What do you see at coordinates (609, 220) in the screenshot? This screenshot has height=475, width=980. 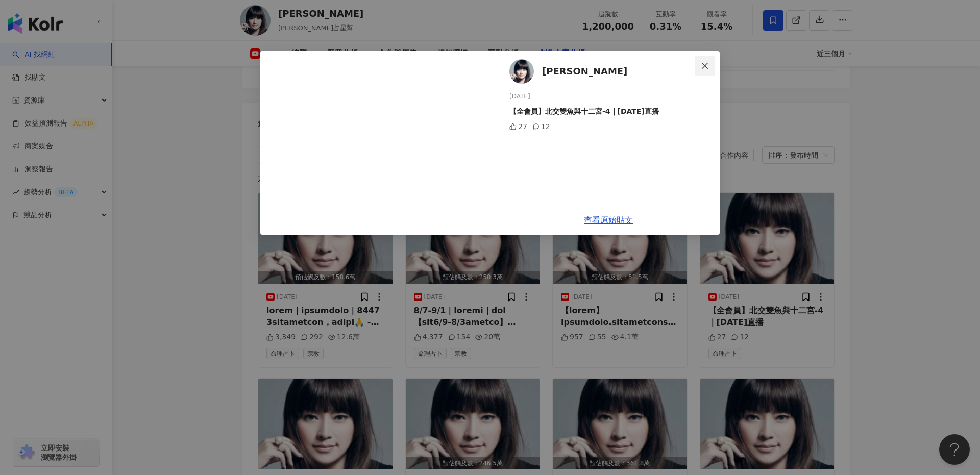 I see `a: 查看原始貼文` at bounding box center [609, 220].